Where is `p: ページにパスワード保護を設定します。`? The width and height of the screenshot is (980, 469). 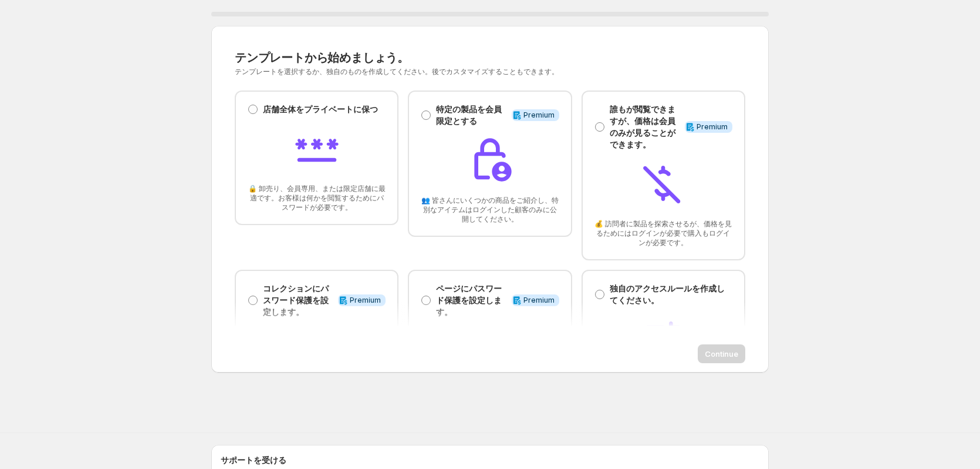
p: ページにパスワード保護を設定します。 is located at coordinates (471, 300).